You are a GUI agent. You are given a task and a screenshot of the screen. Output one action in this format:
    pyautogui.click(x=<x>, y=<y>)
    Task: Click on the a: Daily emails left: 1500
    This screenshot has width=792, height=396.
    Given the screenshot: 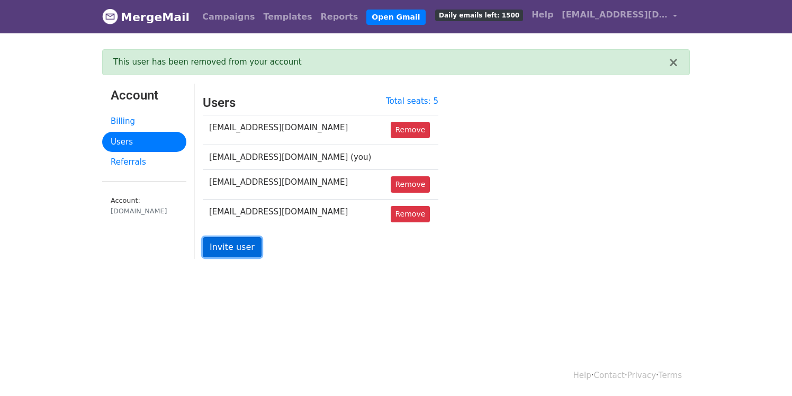 What is the action you would take?
    pyautogui.click(x=479, y=15)
    